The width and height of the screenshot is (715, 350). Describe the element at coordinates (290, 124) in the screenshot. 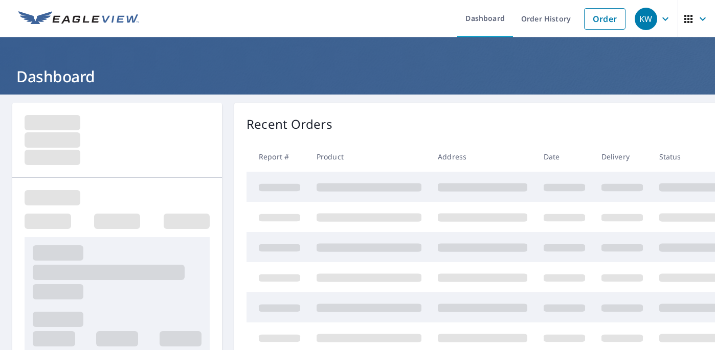

I see `p: Recent Orders` at that location.